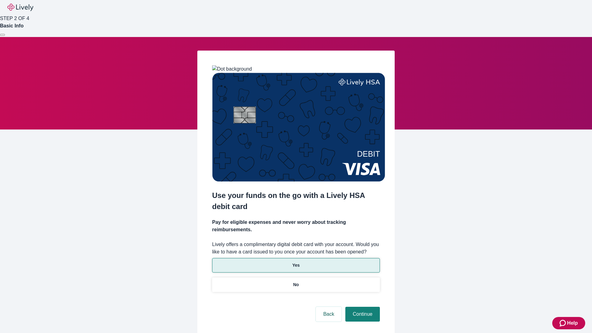 This screenshot has height=333, width=592. Describe the element at coordinates (232, 69) in the screenshot. I see `img: Dot background` at that location.